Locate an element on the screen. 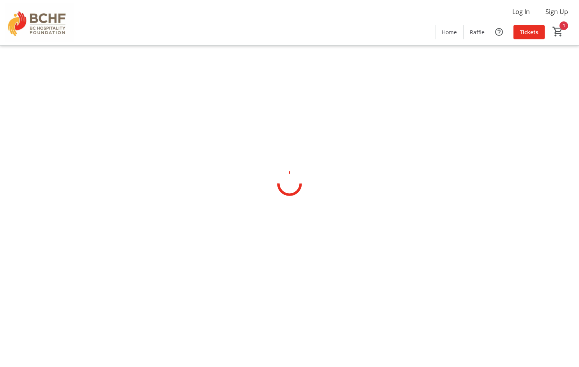 This screenshot has width=579, height=367. a: Home is located at coordinates (449, 32).